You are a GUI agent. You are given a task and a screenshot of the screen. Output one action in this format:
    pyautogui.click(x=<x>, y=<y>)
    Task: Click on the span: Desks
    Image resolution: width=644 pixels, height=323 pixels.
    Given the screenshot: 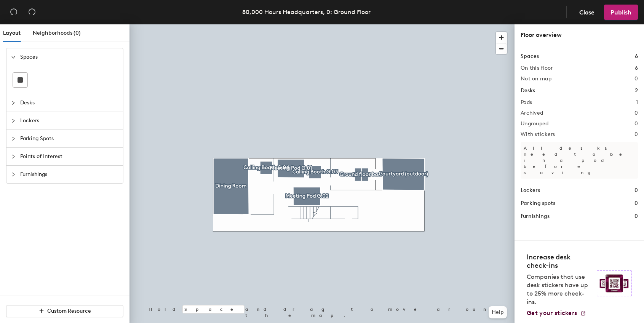 What is the action you would take?
    pyautogui.click(x=69, y=103)
    